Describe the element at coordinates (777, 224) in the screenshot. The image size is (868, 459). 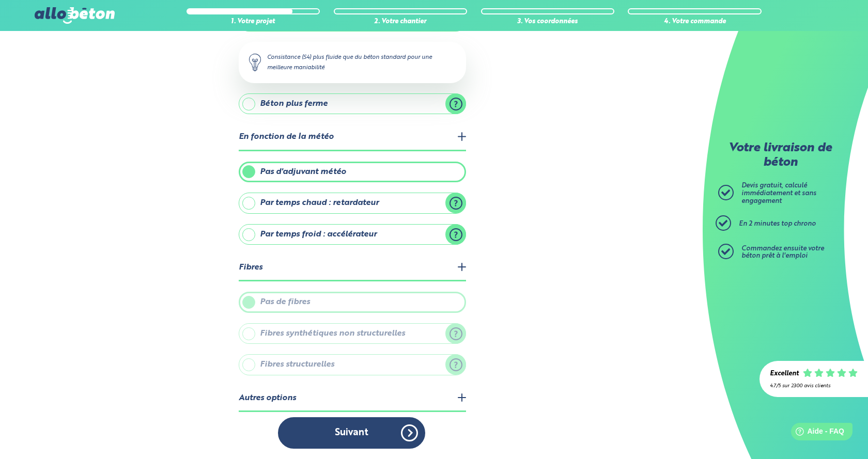
I see `span: En 2 minutes top chrono` at that location.